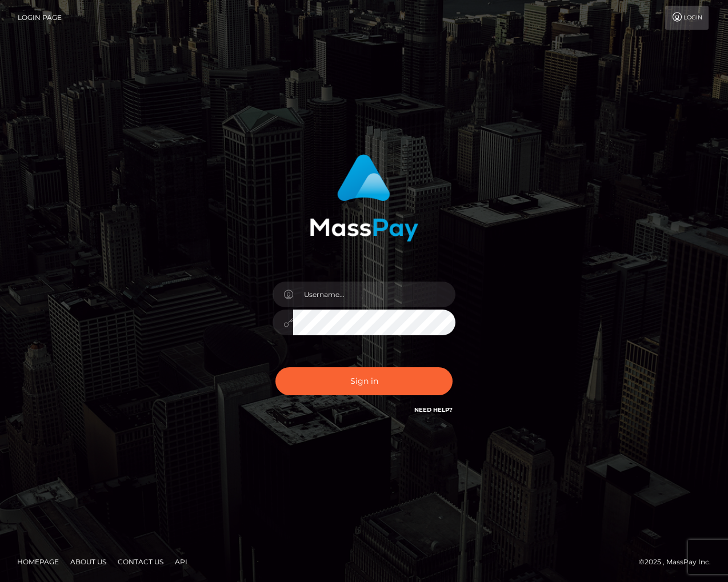  Describe the element at coordinates (39, 18) in the screenshot. I see `a: Login Page` at that location.